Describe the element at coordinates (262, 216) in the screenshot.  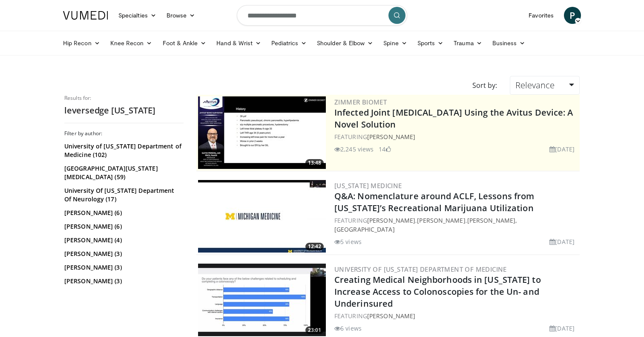
I see `a: 12:42` at that location.